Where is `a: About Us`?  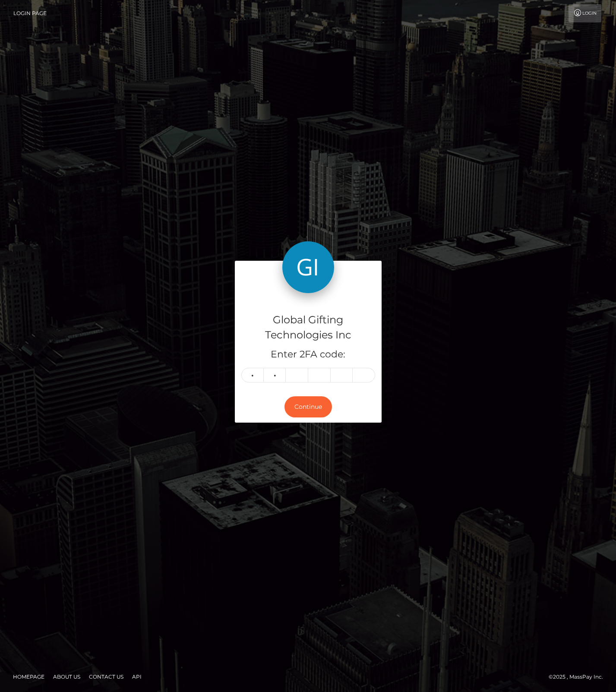 a: About Us is located at coordinates (67, 677).